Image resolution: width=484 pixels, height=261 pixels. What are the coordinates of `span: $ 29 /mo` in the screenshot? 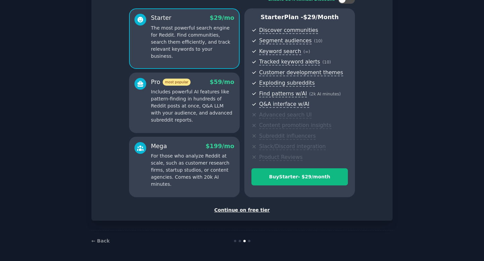 It's located at (222, 18).